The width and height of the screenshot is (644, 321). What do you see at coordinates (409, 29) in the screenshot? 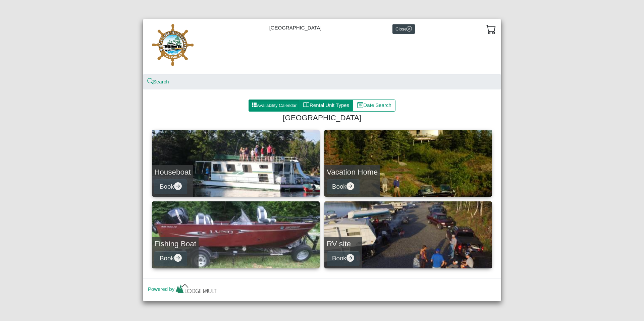
I see `svg: x circle` at bounding box center [409, 29].